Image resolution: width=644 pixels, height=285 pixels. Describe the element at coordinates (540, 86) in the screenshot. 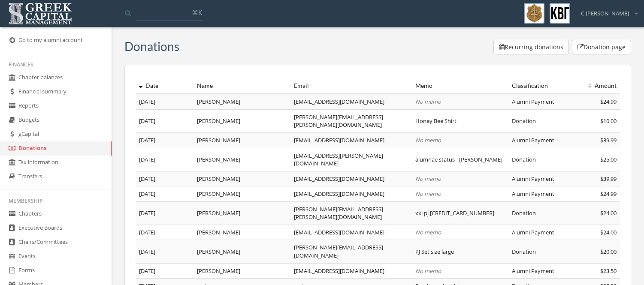

I see `th: Classification` at that location.